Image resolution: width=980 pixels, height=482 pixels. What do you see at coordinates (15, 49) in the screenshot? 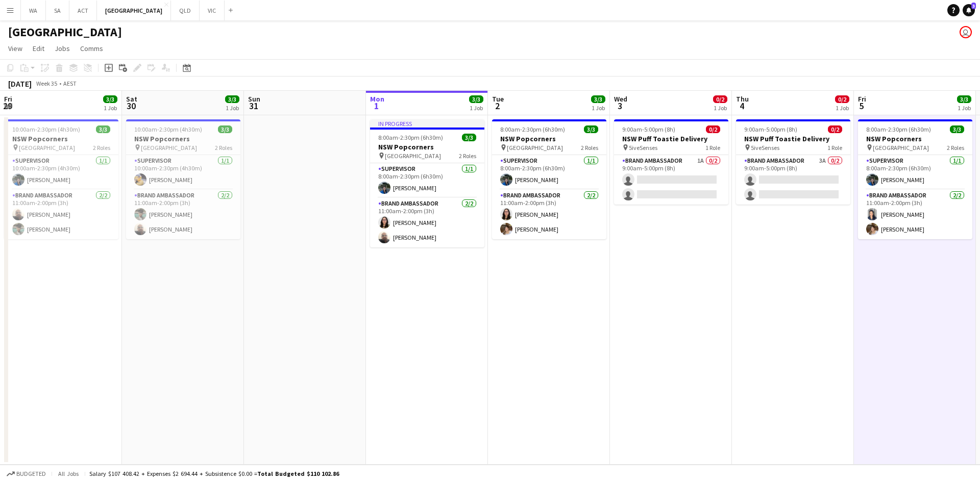
I see `span: View` at bounding box center [15, 49].